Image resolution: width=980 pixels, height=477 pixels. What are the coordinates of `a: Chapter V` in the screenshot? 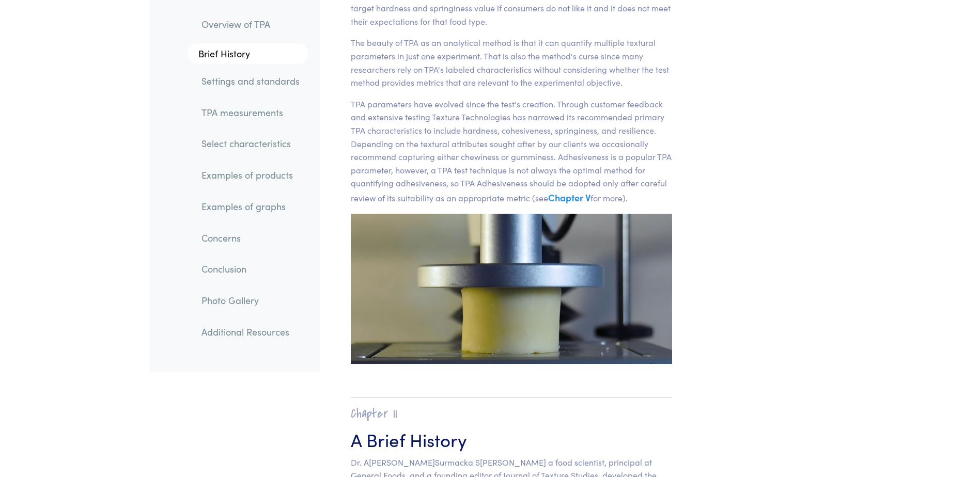 It's located at (569, 197).